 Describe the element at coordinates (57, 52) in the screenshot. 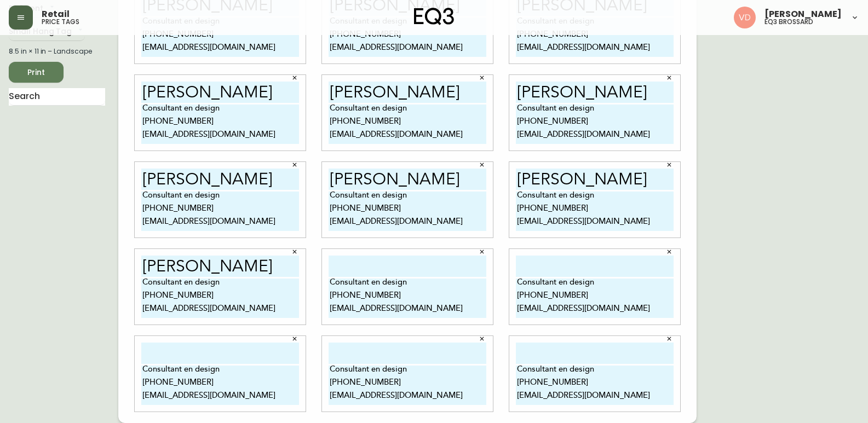

I see `div: 8.5 in × 11 in – Landscape` at that location.